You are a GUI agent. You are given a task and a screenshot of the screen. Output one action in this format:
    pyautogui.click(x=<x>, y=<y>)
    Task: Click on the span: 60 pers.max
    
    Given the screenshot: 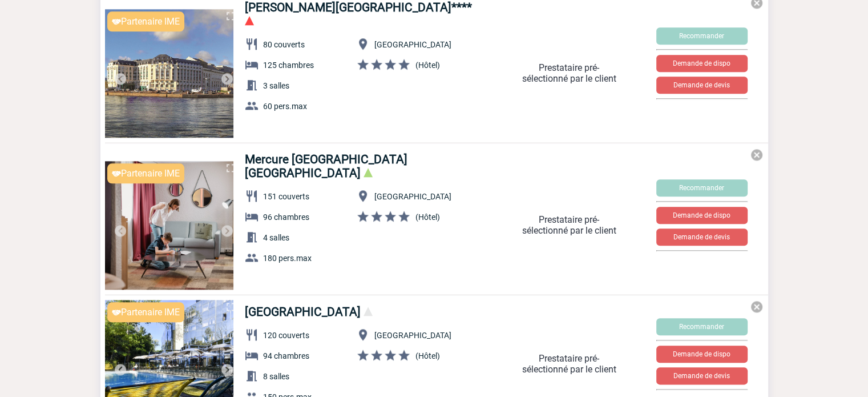 What is the action you would take?
    pyautogui.click(x=284, y=106)
    